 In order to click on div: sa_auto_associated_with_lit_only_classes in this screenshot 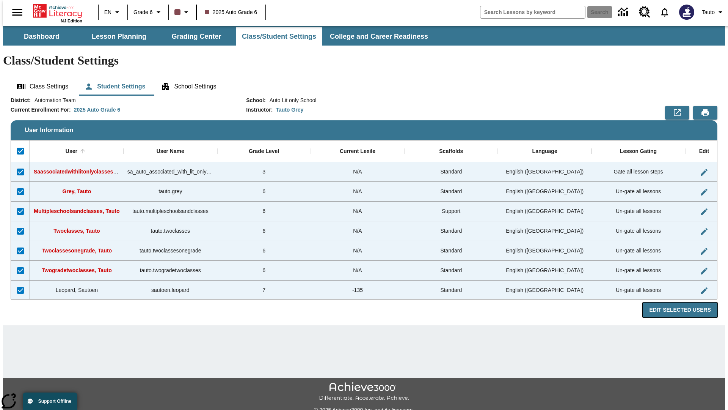, I will do `click(170, 172)`.